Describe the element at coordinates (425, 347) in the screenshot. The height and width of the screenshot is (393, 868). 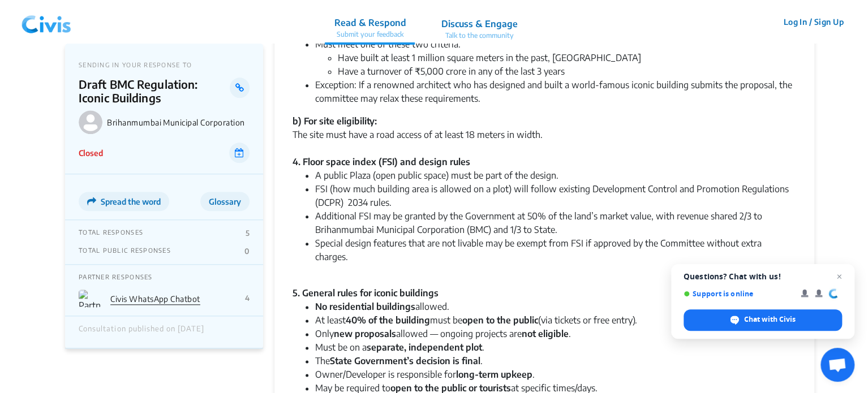
I see `strong: separate, independent plot` at that location.